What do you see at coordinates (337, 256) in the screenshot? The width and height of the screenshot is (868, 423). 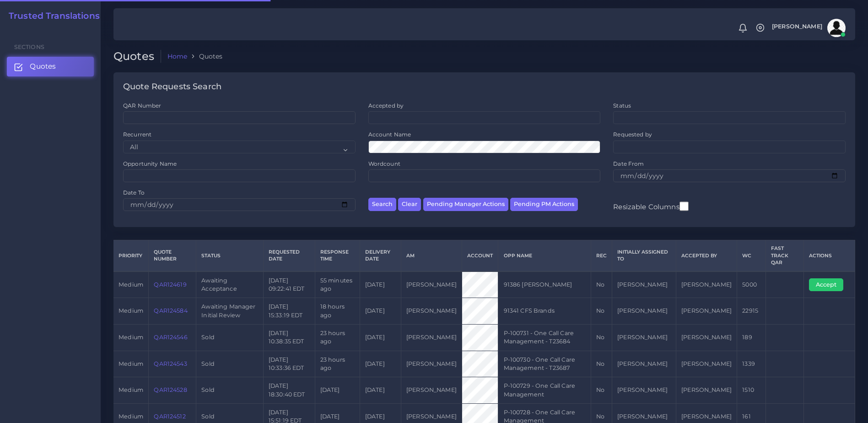 I see `th: Response Time` at bounding box center [337, 256].